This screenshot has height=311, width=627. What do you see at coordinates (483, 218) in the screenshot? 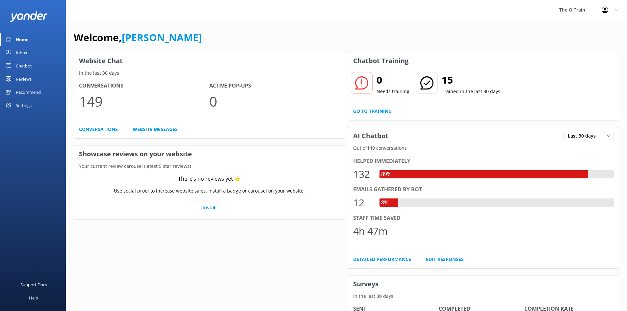
I see `div: Staff time saved` at bounding box center [483, 218].